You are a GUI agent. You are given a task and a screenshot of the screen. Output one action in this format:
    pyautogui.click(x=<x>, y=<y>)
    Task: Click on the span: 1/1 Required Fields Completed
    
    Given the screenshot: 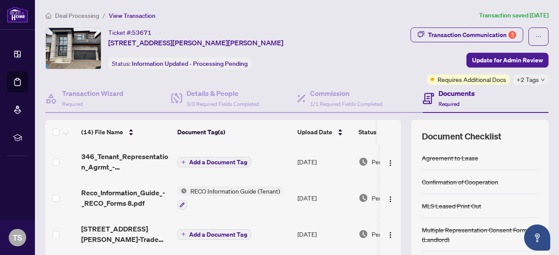 What is the action you would take?
    pyautogui.click(x=346, y=104)
    